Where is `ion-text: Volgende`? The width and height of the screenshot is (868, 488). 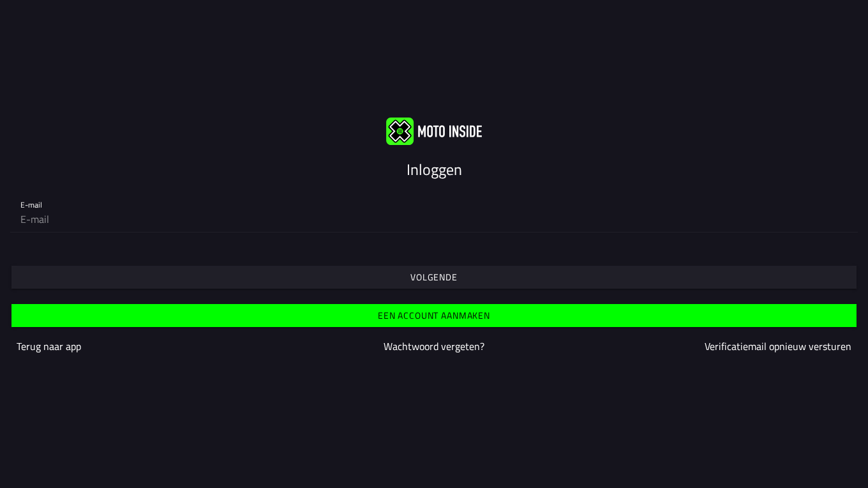
ion-text: Volgende is located at coordinates (434, 277).